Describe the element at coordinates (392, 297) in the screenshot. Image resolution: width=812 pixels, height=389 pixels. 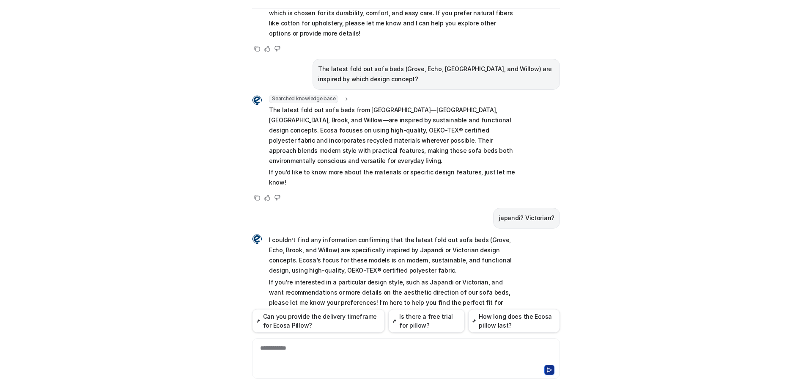
I see `p: If you’re interested in a particular design style, such as Japandi or Victorian, and want recomme...` at that location.